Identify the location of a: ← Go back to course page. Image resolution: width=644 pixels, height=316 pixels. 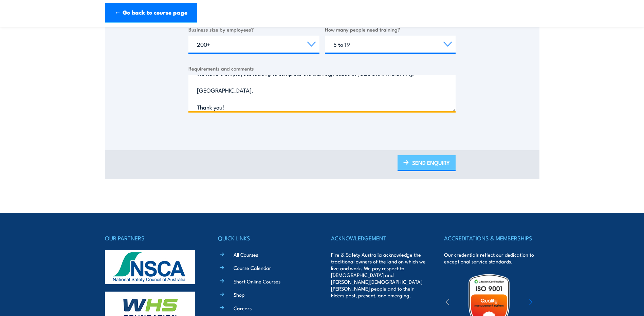
(151, 13).